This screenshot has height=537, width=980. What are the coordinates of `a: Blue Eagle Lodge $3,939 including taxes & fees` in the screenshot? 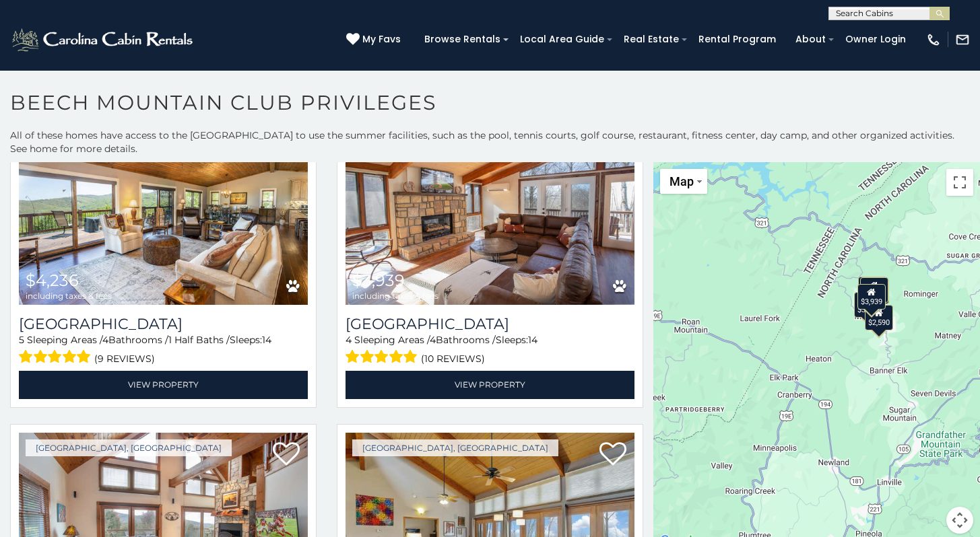 It's located at (489, 208).